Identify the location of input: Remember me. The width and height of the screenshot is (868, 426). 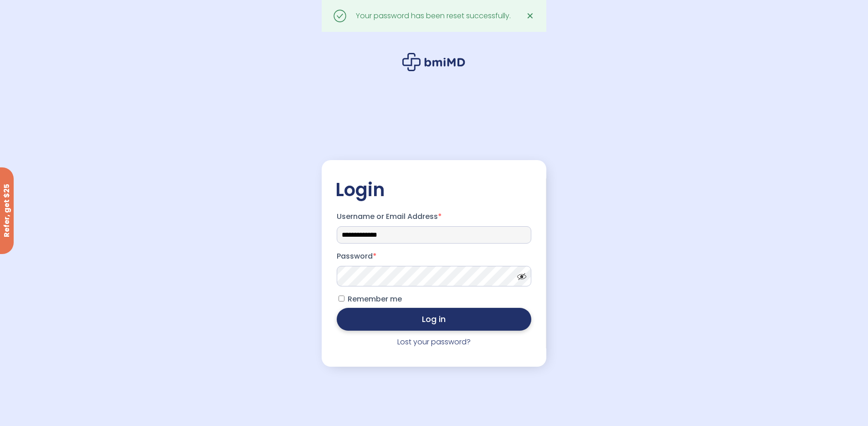
(341, 298).